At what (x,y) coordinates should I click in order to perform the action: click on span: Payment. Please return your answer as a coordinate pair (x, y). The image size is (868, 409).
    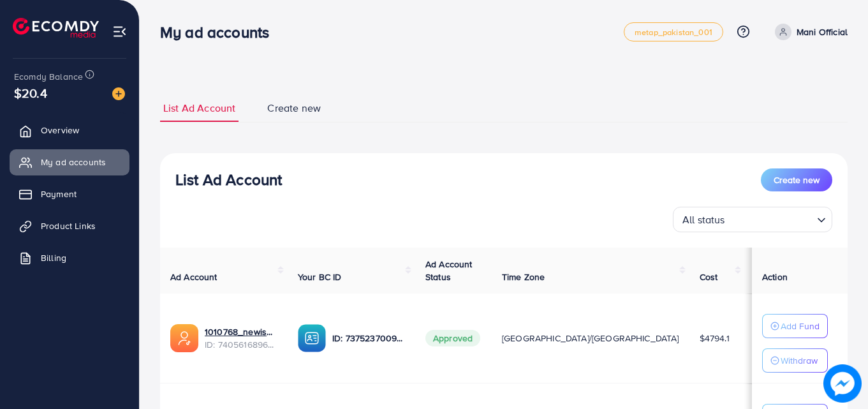
    Looking at the image, I should click on (59, 193).